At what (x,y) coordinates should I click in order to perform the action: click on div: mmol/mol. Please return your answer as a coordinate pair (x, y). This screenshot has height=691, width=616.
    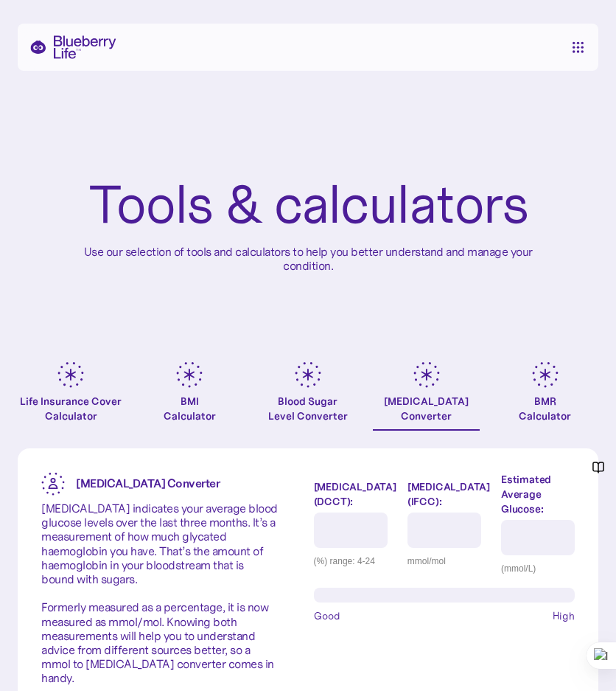
    Looking at the image, I should click on (449, 561).